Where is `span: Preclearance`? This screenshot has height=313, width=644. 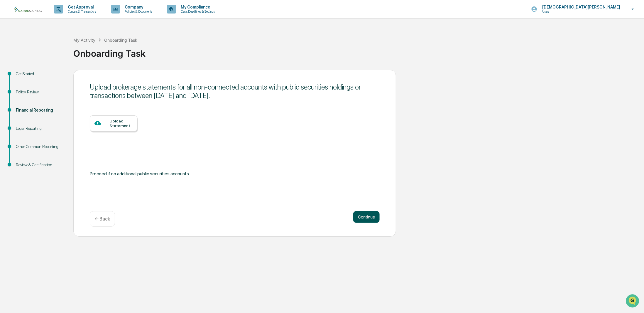 span: Preclearance is located at coordinates (24, 77).